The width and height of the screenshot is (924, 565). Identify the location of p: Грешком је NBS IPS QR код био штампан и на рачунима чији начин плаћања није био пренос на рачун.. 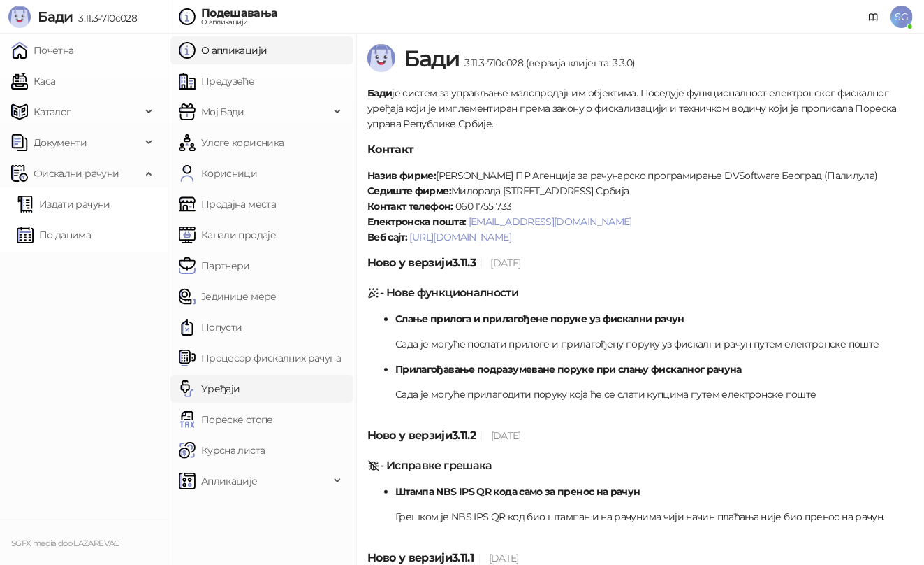
(654, 517).